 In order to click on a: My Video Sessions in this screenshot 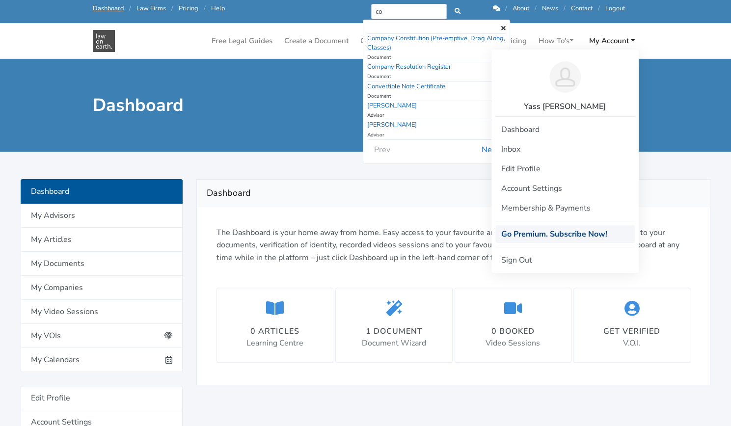, I will do `click(102, 312)`.